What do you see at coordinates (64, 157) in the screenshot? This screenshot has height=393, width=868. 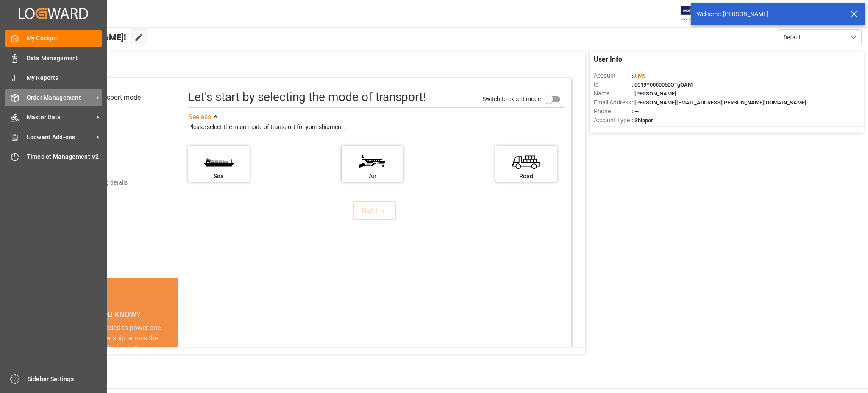 I see `span: Timeslot Management V2` at bounding box center [64, 157].